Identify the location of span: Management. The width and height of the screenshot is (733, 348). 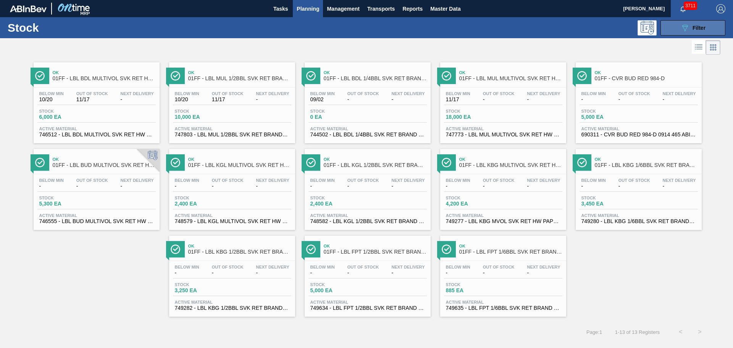
(343, 9).